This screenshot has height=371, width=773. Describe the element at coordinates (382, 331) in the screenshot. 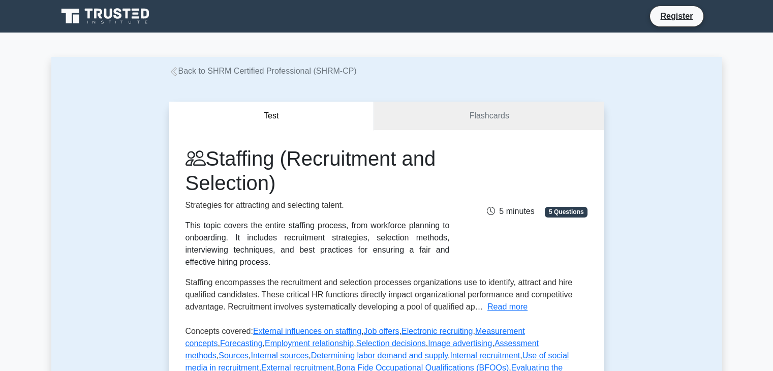

I see `a: Job offers` at that location.